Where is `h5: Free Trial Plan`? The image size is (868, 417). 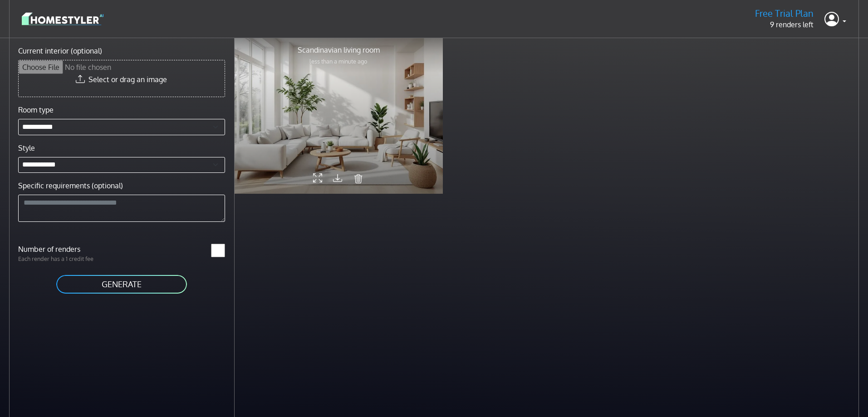
h5: Free Trial Plan is located at coordinates (784, 13).